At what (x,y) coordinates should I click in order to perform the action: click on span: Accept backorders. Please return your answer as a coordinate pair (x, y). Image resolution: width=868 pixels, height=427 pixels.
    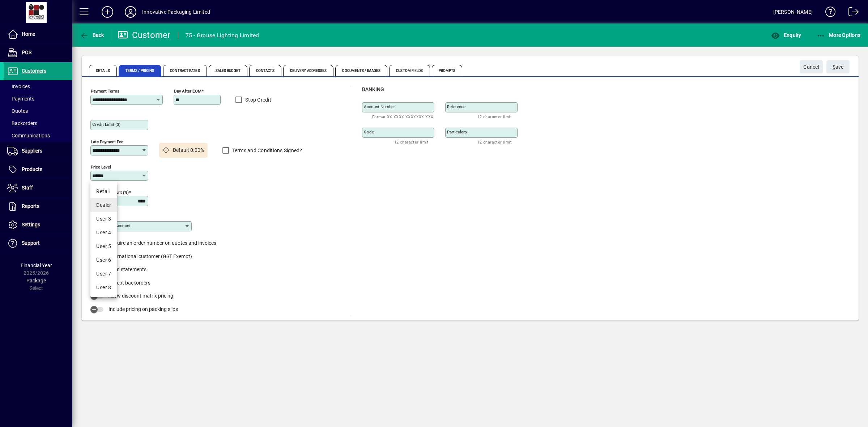
    Looking at the image, I should click on (129, 283).